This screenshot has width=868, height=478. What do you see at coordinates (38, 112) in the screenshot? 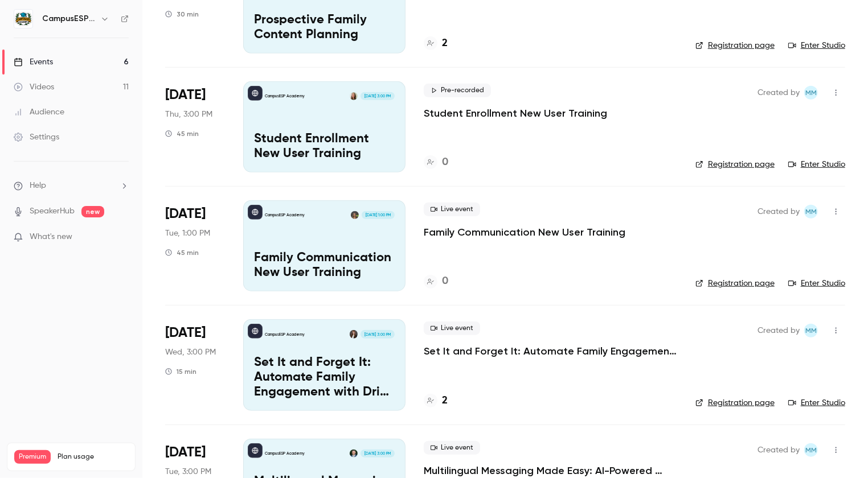
I see `div: Audience` at bounding box center [38, 112].